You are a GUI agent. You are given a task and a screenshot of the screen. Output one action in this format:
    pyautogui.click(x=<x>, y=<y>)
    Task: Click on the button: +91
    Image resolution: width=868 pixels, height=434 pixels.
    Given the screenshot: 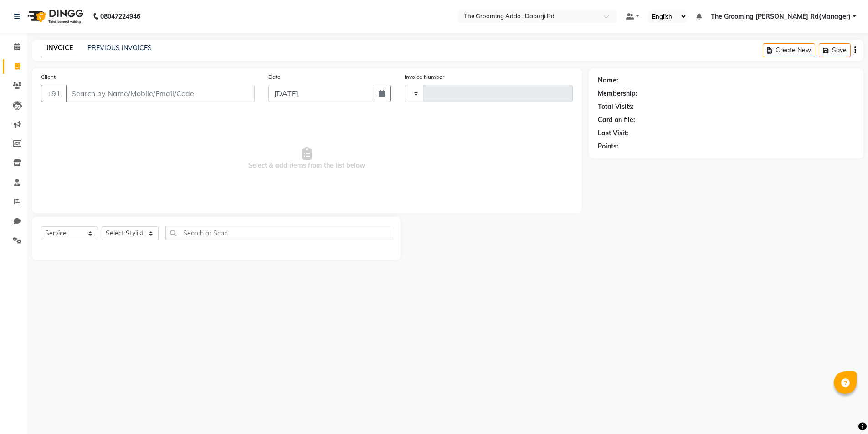 What is the action you would take?
    pyautogui.click(x=54, y=93)
    